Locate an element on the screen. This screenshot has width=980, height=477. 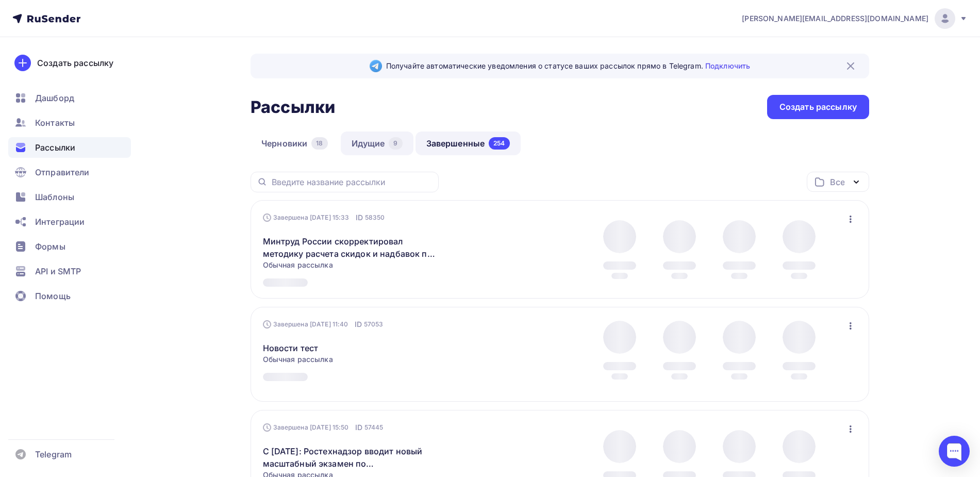
span: Дашборд is located at coordinates (55, 98).